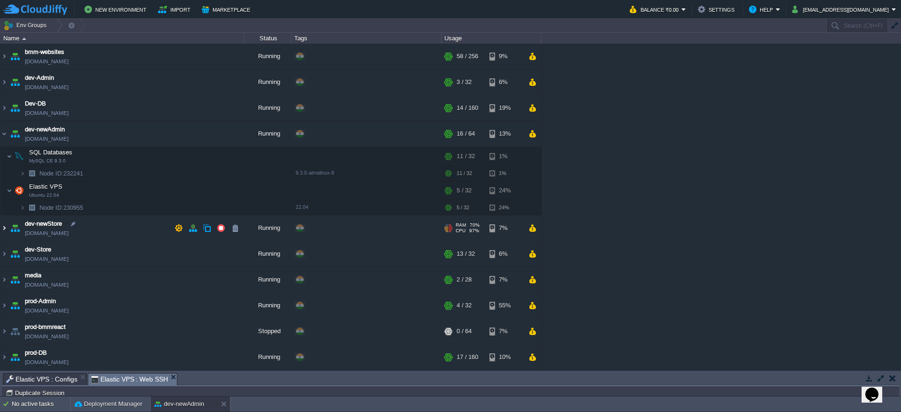  I want to click on button: Marketplace, so click(227, 9).